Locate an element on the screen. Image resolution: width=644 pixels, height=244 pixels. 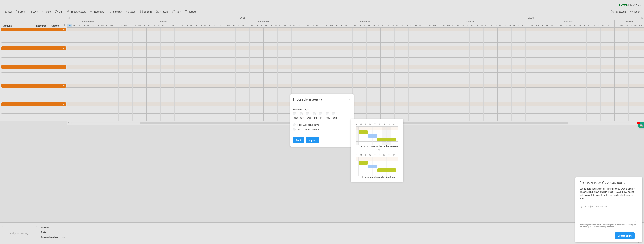
a: back is located at coordinates (298, 140).